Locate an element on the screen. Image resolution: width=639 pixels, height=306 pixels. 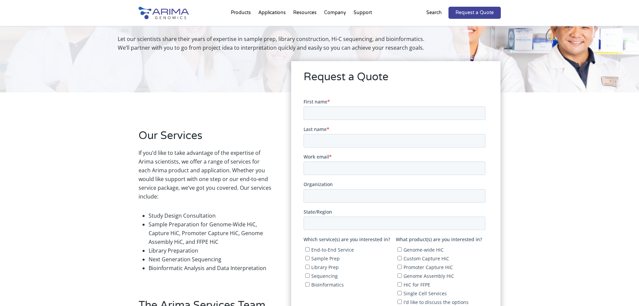
a: Request a Quote is located at coordinates (475, 13).